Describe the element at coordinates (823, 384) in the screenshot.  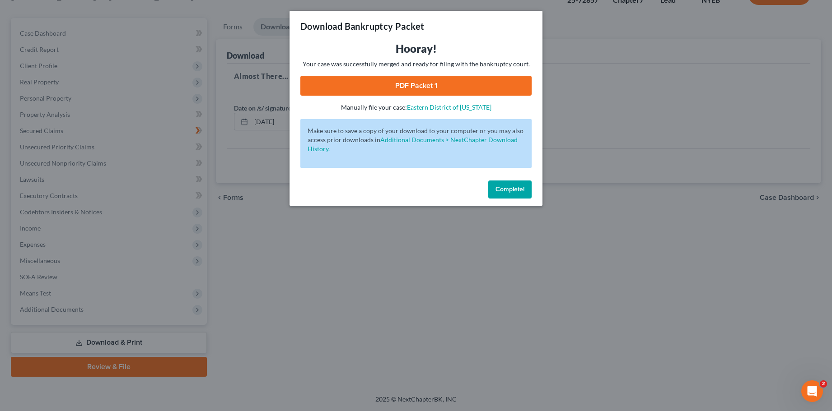
I see `span: 2` at that location.